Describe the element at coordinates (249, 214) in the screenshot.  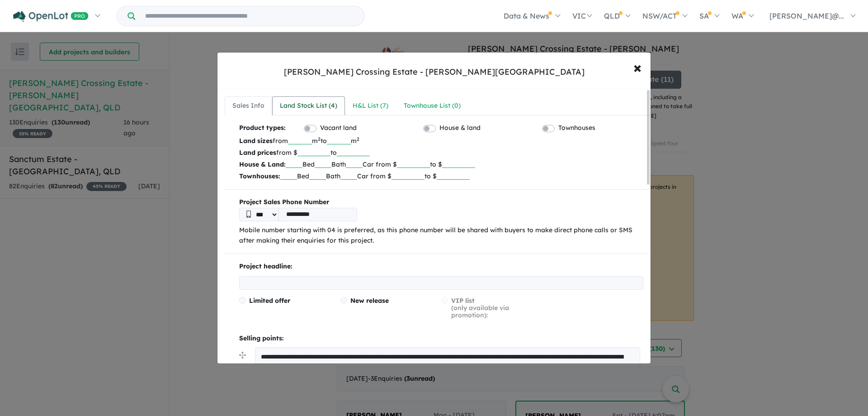
I see `img: Phone icon` at that location.